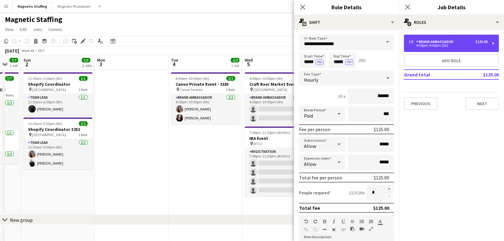 The width and height of the screenshot is (504, 241). I want to click on button: Strikethrough, so click(353, 221).